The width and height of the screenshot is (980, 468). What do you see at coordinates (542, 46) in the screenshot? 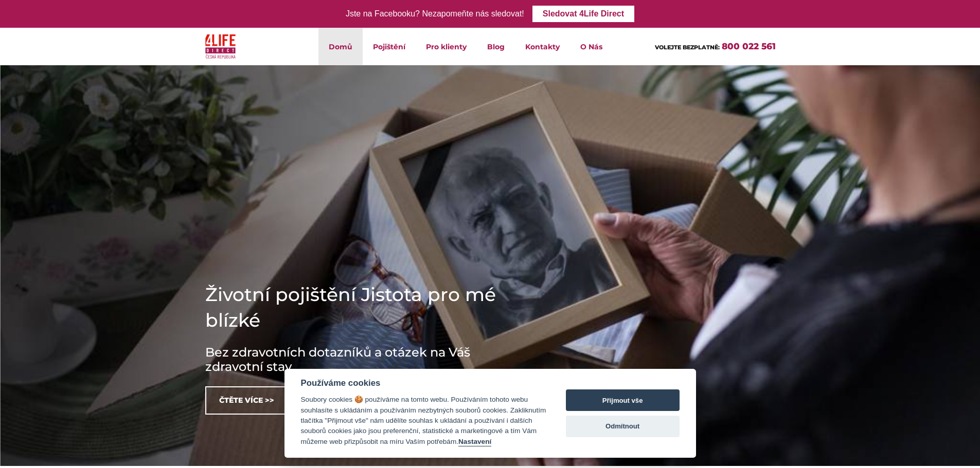
I see `a: Kontakty` at bounding box center [542, 46].